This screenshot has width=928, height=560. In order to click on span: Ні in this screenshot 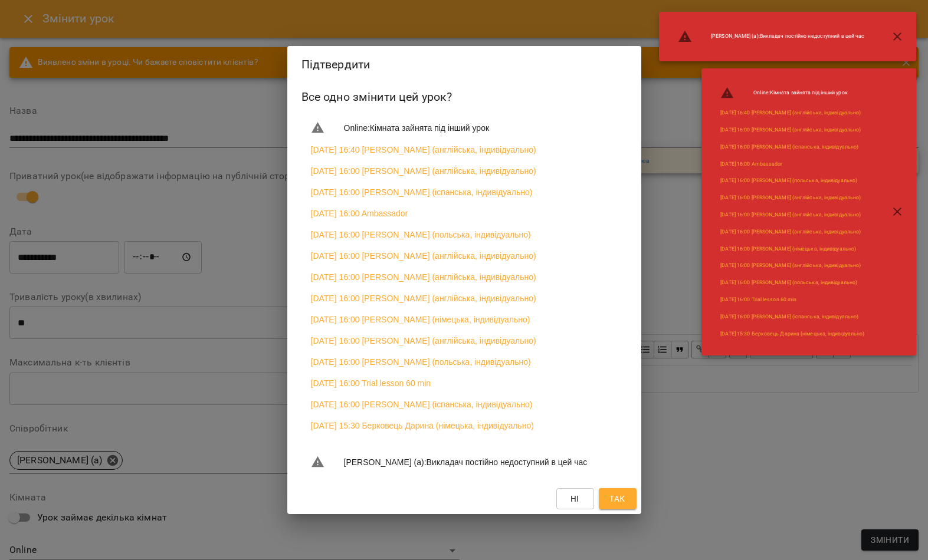, I will do `click(574, 499)`.